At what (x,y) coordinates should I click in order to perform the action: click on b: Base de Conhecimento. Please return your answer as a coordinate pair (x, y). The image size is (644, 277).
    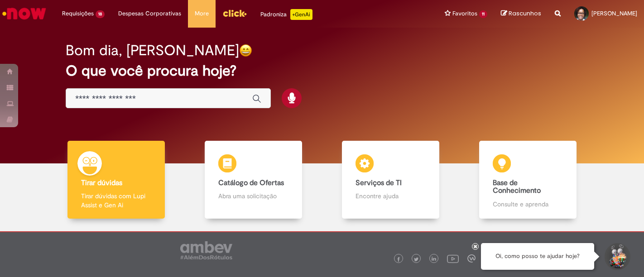
    Looking at the image, I should click on (517, 187).